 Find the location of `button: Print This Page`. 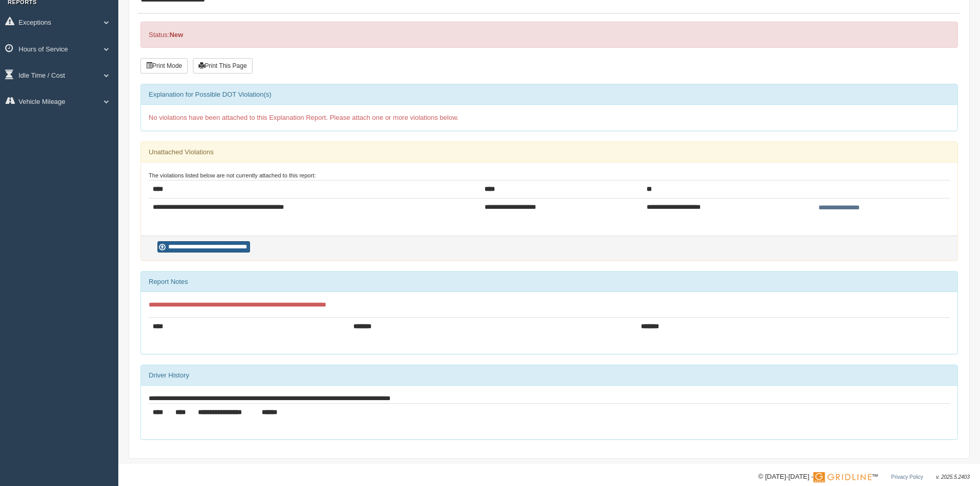

button: Print This Page is located at coordinates (223, 66).